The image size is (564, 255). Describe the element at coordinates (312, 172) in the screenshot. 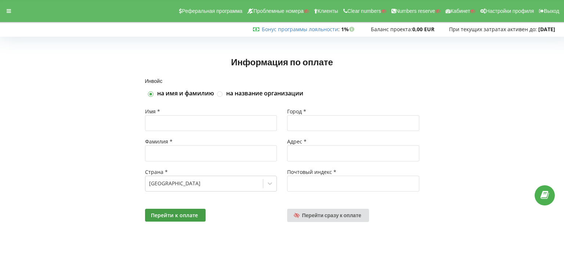

I see `span: Почтовый индекс *` at that location.